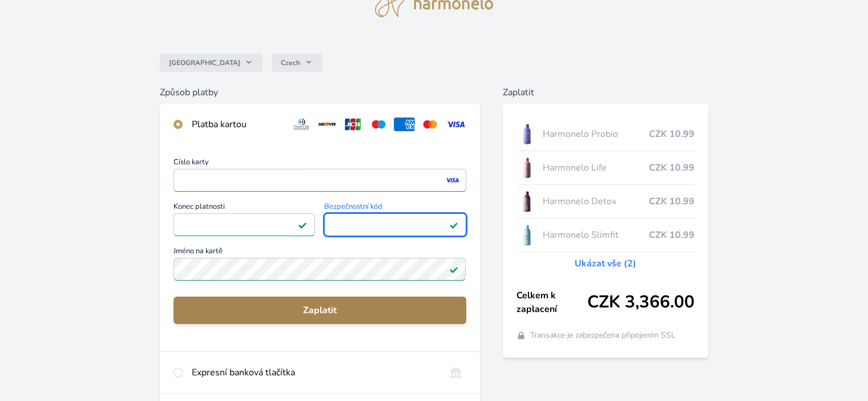 The height and width of the screenshot is (401, 868). I want to click on span: Celkem k zaplacení, so click(552, 303).